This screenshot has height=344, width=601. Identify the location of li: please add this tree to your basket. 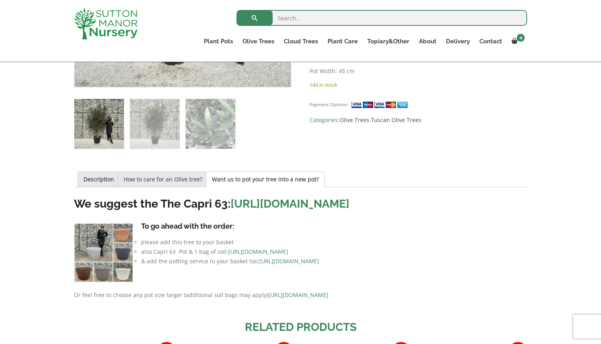
(304, 242).